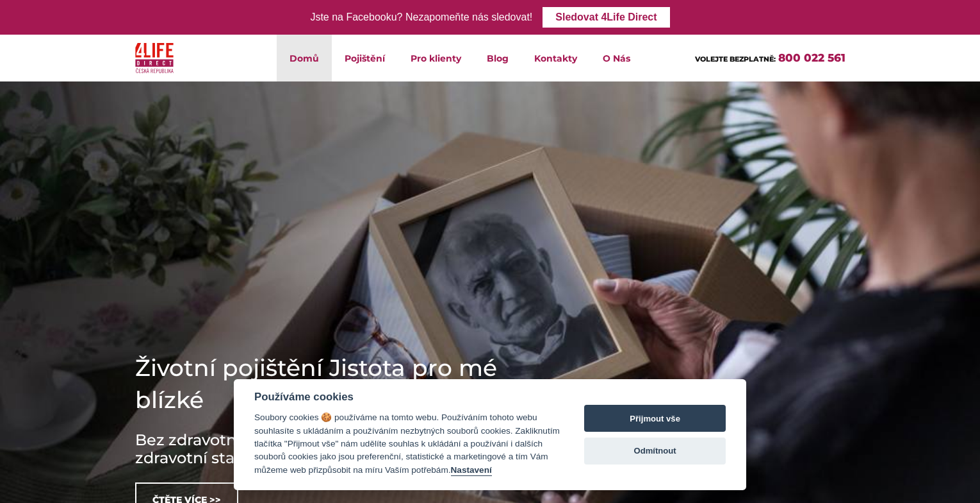 This screenshot has height=503, width=980. Describe the element at coordinates (654, 418) in the screenshot. I see `button: Přijmout vše` at that location.